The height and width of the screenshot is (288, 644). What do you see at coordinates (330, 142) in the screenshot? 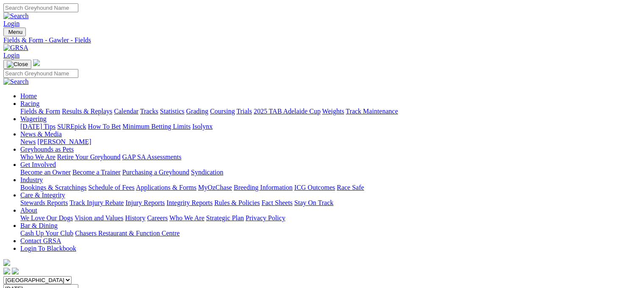
I see `div: News & Media` at bounding box center [330, 142].